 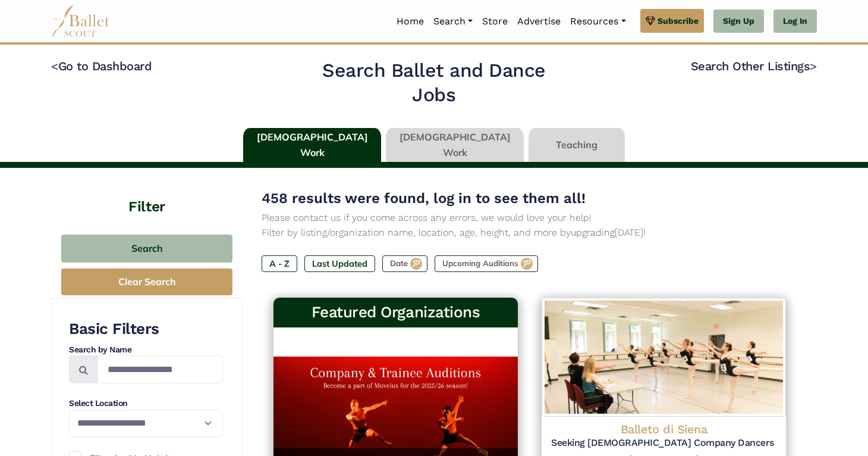 What do you see at coordinates (434, 83) in the screenshot?
I see `h2: Search Ballet and Dance Jobs` at bounding box center [434, 83].